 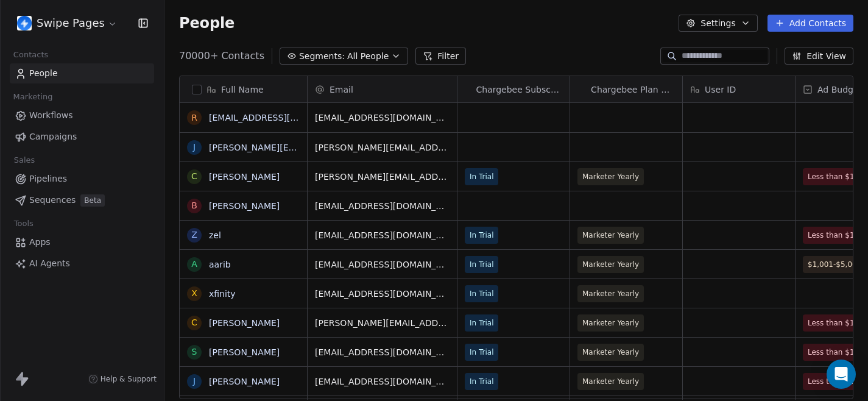 What do you see at coordinates (49, 178) in the screenshot?
I see `span: Pipelines` at bounding box center [49, 178].